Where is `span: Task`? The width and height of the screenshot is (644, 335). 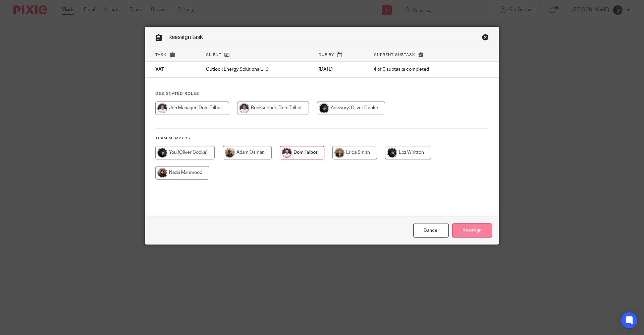
span: Task is located at coordinates (161, 54).